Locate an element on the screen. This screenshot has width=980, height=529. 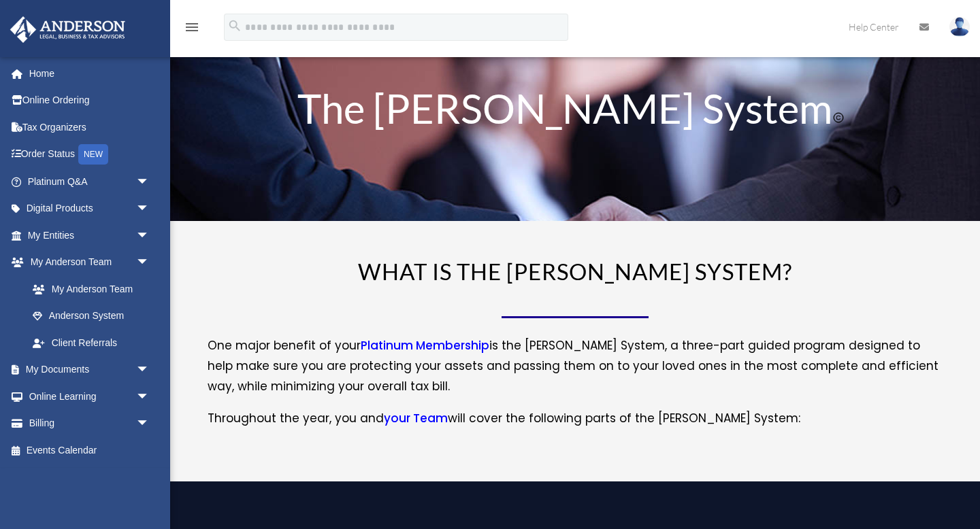
a: My Entitiesarrow_drop_down is located at coordinates (90, 235).